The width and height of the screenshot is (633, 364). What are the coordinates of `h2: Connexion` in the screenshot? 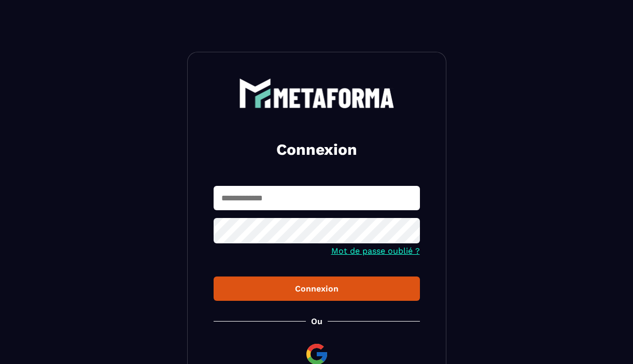 It's located at (317, 150).